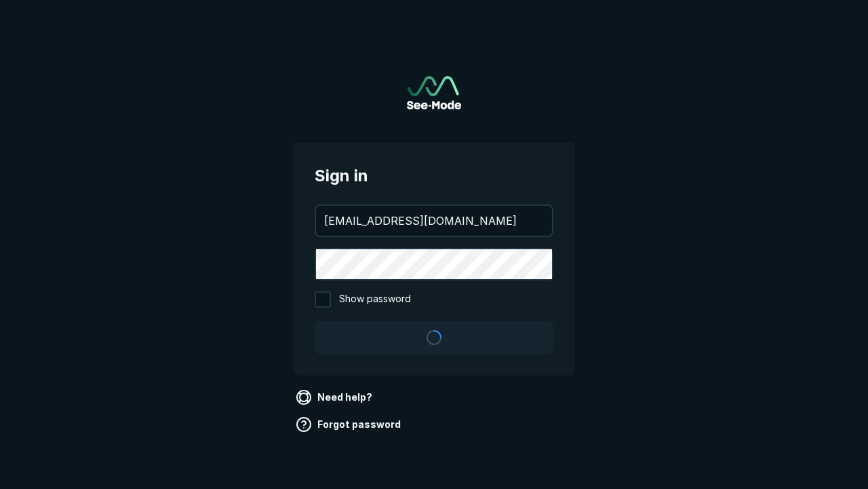 This screenshot has width=868, height=489. What do you see at coordinates (434, 92) in the screenshot?
I see `img: See-Mode Logo` at bounding box center [434, 92].